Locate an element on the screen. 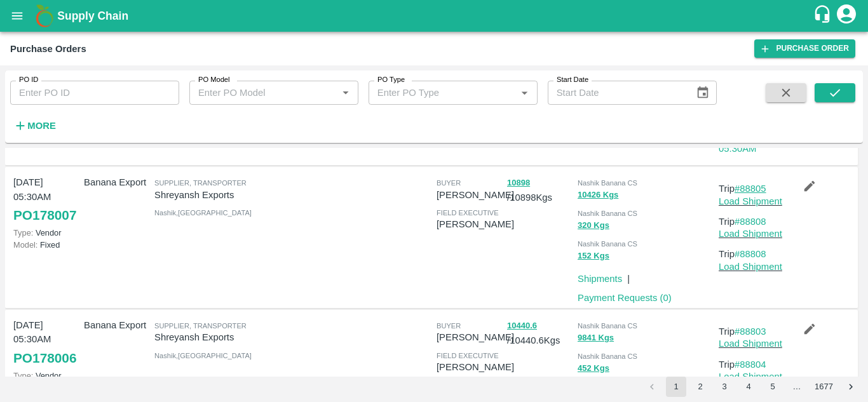 This screenshot has height=402, width=868. div: customer-support is located at coordinates (823, 16).